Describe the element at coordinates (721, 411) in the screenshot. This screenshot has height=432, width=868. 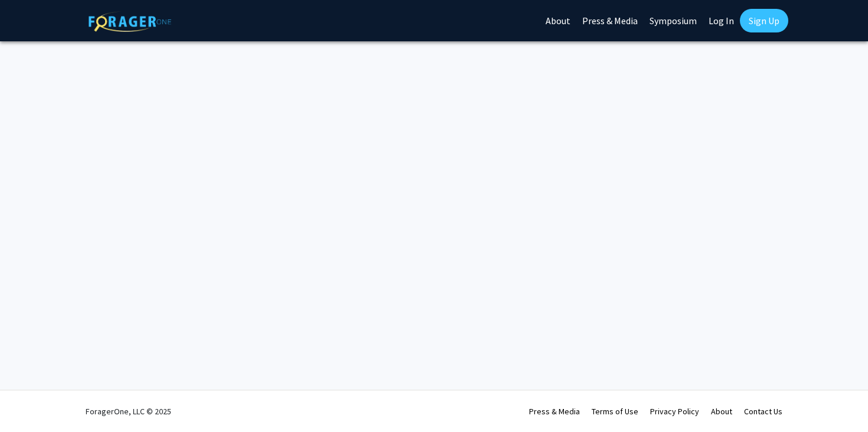
I see `a: About` at that location.